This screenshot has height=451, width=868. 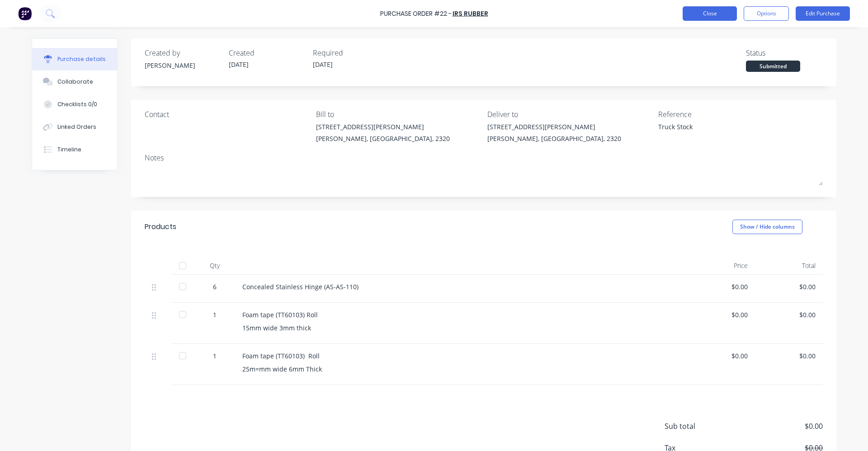 I want to click on button: Close, so click(x=710, y=14).